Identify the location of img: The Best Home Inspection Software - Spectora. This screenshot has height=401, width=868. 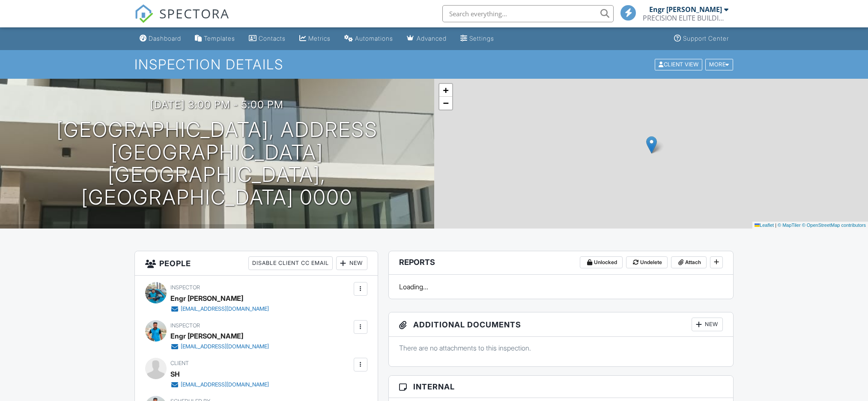
(144, 14).